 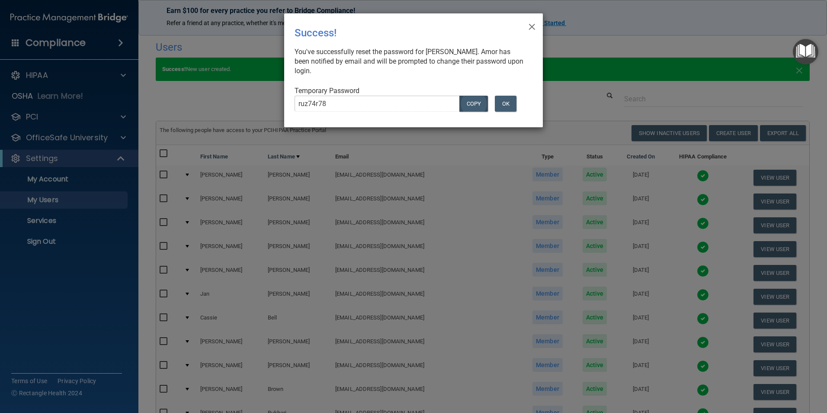 What do you see at coordinates (327, 90) in the screenshot?
I see `span: Temporary Password` at bounding box center [327, 90].